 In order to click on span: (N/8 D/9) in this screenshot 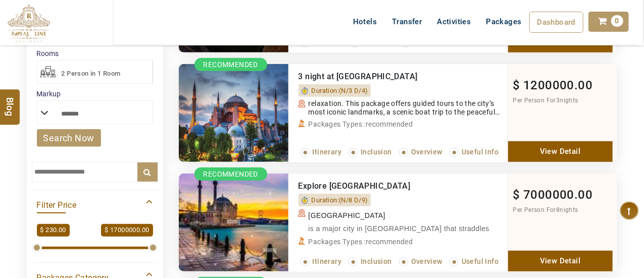, I will do `click(354, 200)`.